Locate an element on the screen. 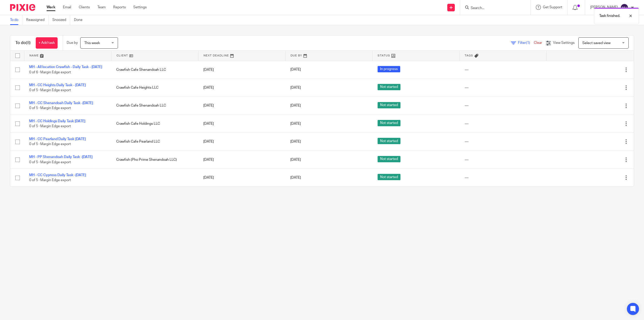  td: Crawfish Cafe Pearland LLC is located at coordinates (155, 142).